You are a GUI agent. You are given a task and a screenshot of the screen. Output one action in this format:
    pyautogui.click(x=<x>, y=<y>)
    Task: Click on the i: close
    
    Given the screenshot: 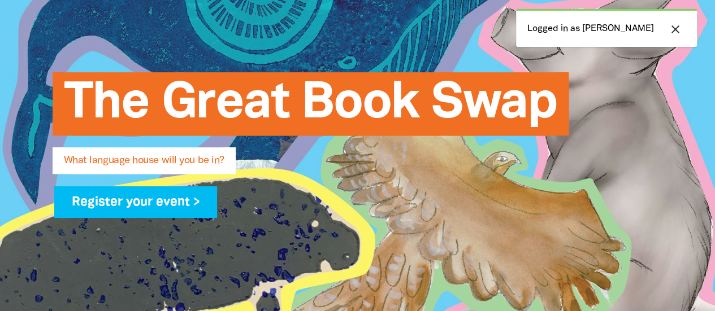 What is the action you would take?
    pyautogui.click(x=675, y=29)
    